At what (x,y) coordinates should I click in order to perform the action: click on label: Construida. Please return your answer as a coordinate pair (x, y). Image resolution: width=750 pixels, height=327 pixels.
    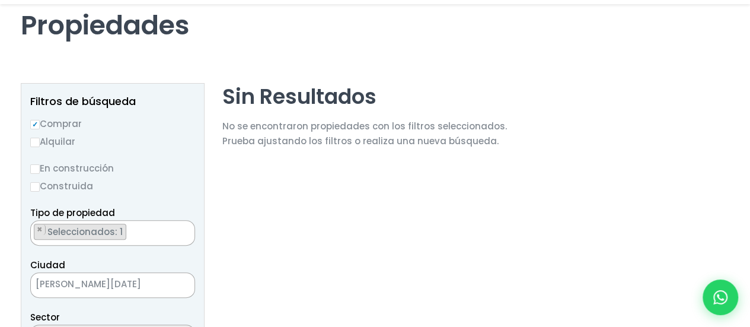
    Looking at the image, I should click on (113, 186).